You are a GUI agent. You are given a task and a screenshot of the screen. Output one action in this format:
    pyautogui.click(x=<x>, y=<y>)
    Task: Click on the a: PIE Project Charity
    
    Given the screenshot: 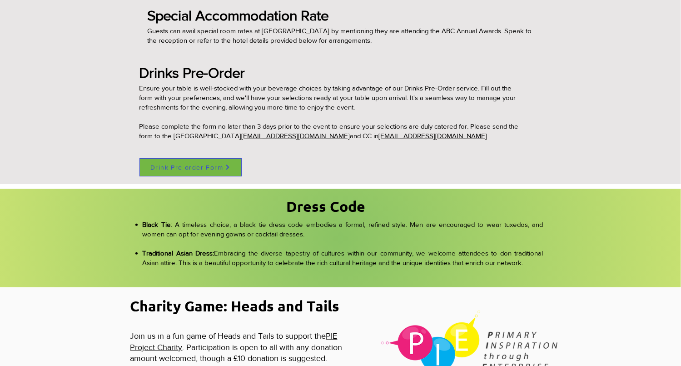 What is the action you would take?
    pyautogui.click(x=234, y=341)
    